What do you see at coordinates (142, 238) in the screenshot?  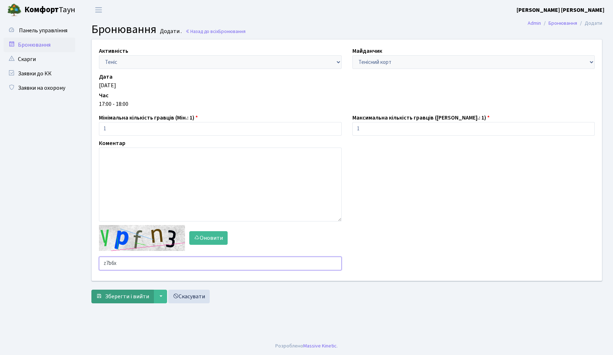 I see `img: default` at bounding box center [142, 238].